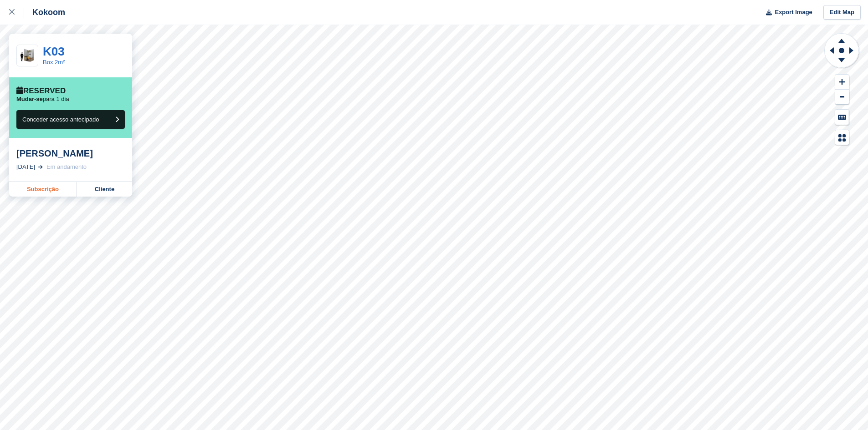 Image resolution: width=868 pixels, height=430 pixels. I want to click on button: Export Image, so click(786, 12).